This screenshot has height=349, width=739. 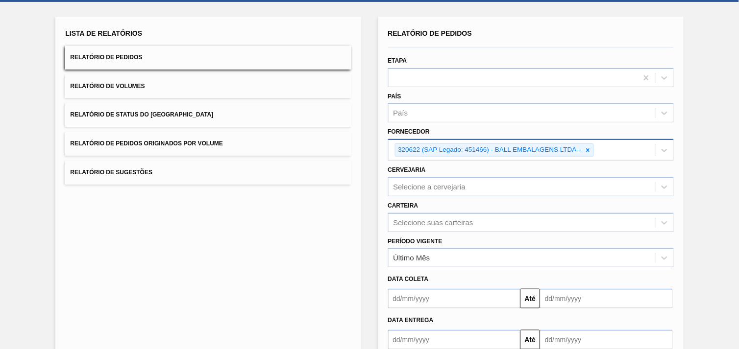 I want to click on div: Selecione a cervejaria, so click(x=430, y=187).